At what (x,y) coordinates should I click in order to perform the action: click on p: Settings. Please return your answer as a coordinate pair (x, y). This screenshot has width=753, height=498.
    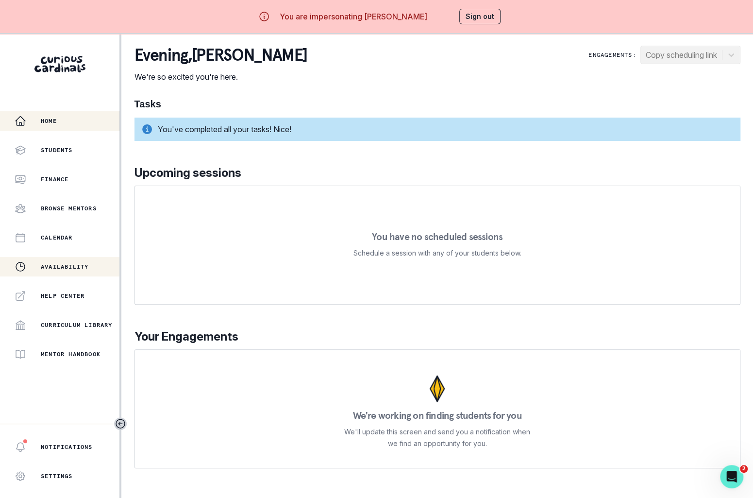
    Looking at the image, I should click on (57, 476).